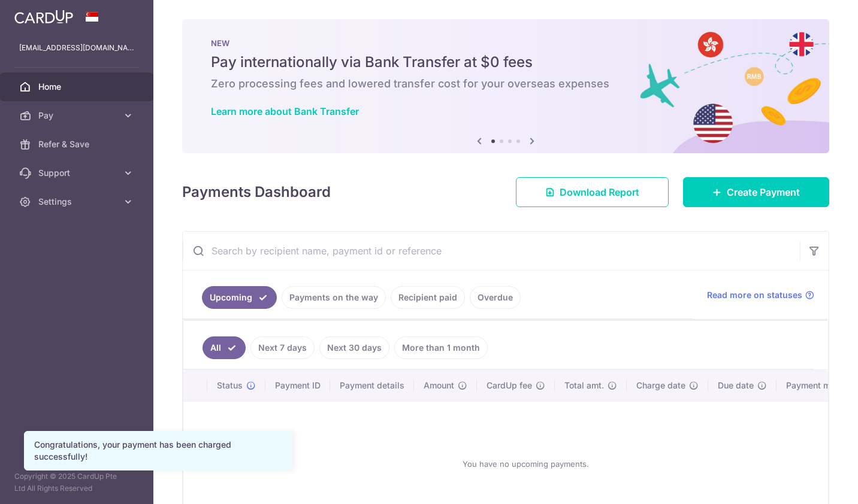 Image resolution: width=858 pixels, height=504 pixels. I want to click on a: Download Report, so click(592, 192).